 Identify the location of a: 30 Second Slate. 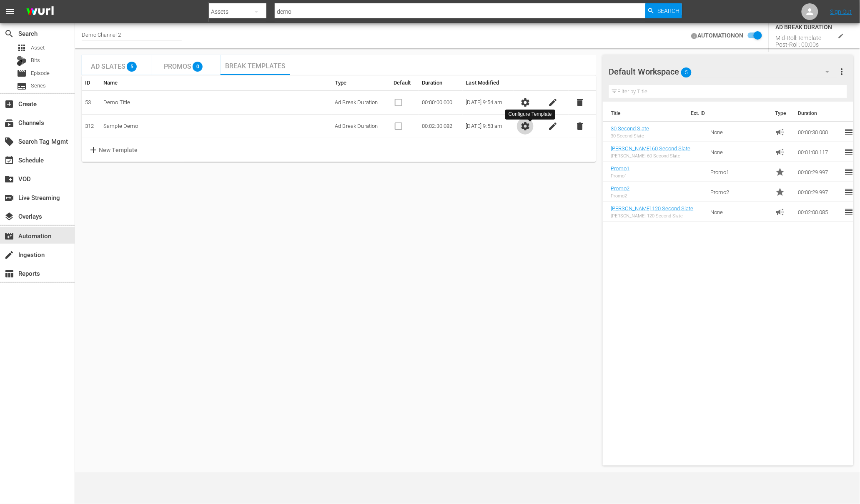
(630, 129).